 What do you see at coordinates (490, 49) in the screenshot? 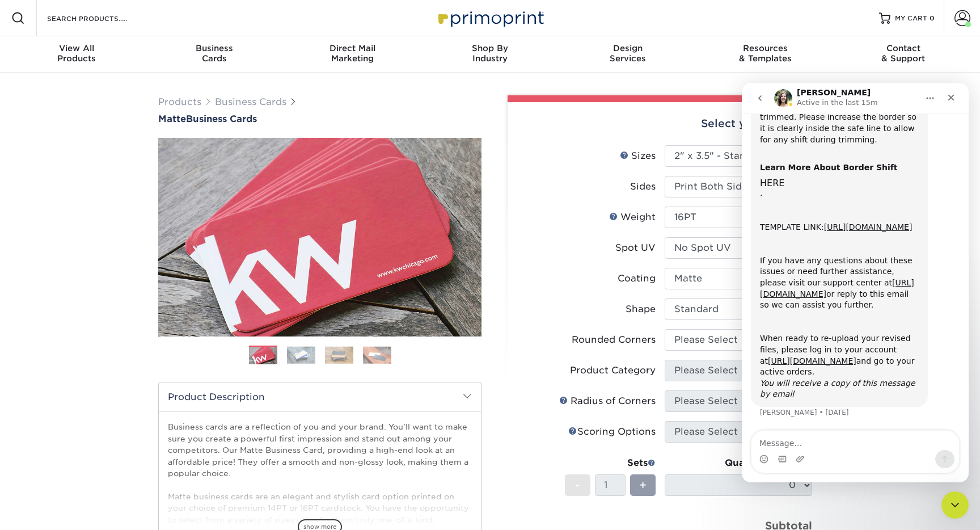
I see `span: Shop By` at bounding box center [490, 49].